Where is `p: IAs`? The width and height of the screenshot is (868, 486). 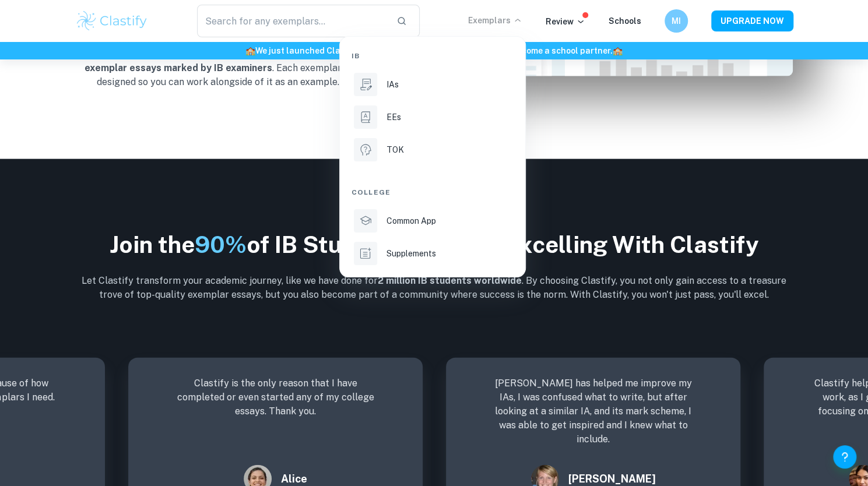
p: IAs is located at coordinates (392, 85).